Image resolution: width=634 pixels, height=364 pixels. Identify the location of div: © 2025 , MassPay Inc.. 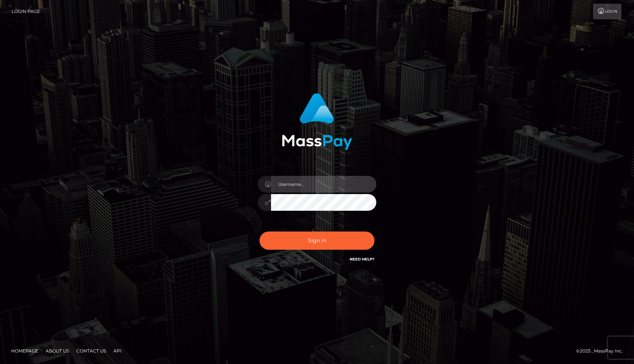
(603, 351).